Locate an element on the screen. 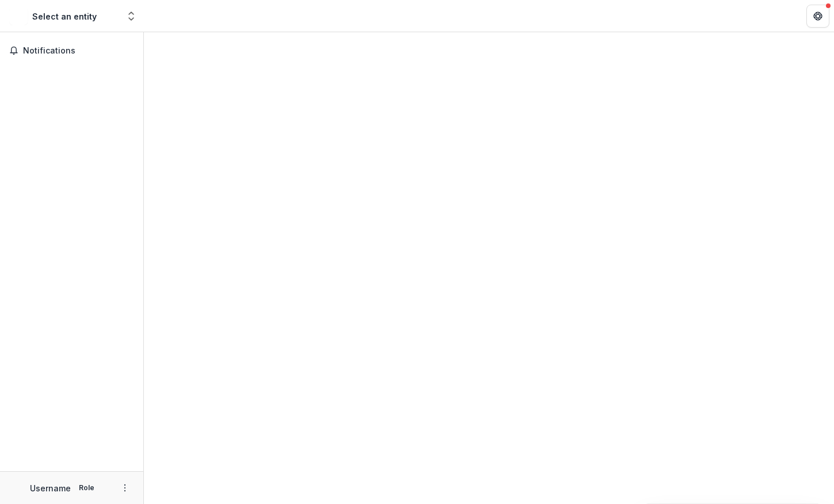 The width and height of the screenshot is (834, 504). p: Username is located at coordinates (50, 488).